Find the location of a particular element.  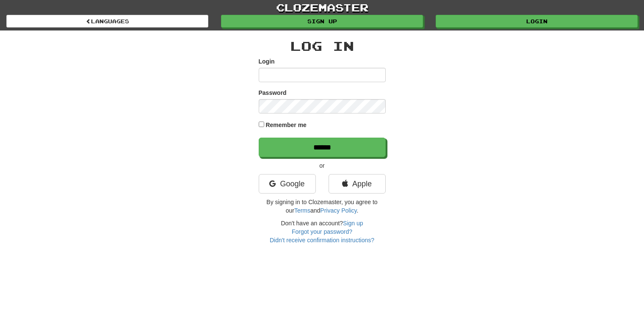

a: Languages is located at coordinates (107, 21).